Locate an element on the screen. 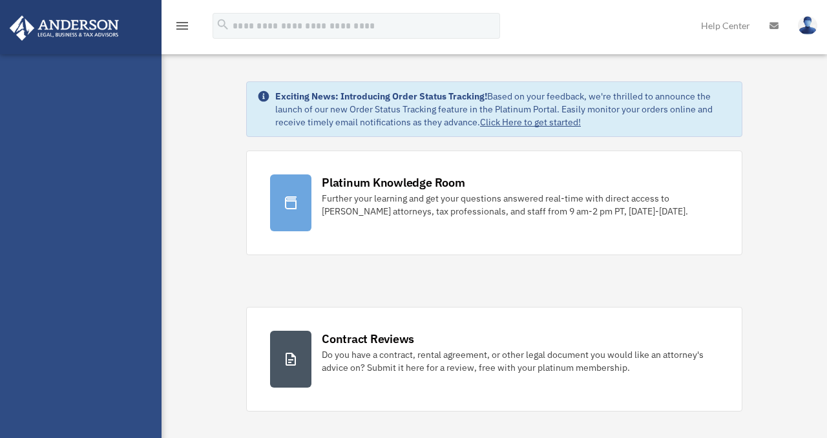 Image resolution: width=827 pixels, height=438 pixels. a: Click Here to get started! is located at coordinates (531, 122).